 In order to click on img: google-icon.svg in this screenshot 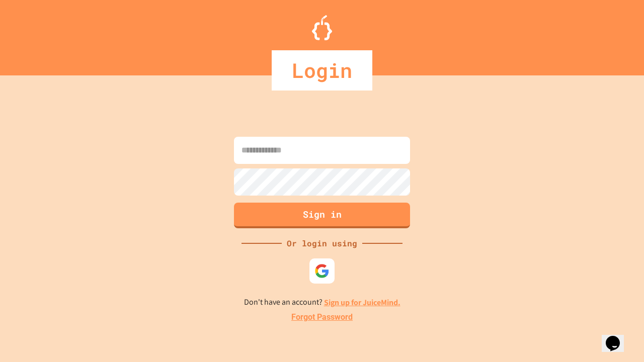, I will do `click(322, 271)`.